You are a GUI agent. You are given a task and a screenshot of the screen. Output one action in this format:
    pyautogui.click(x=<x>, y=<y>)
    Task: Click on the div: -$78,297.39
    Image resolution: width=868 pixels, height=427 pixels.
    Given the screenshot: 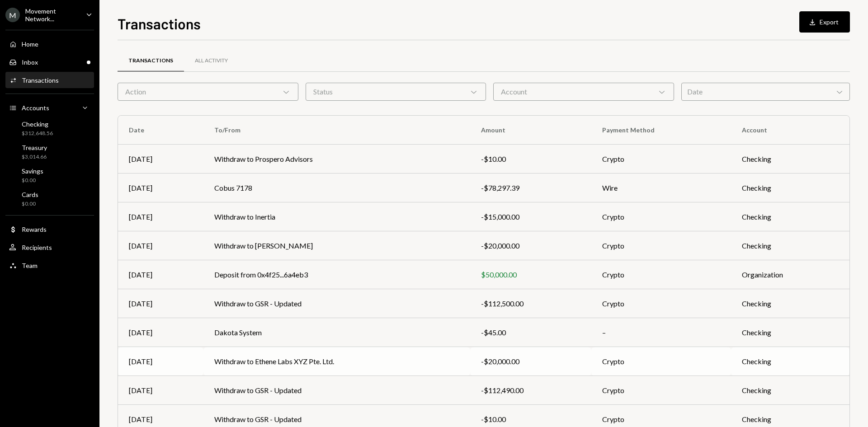 What is the action you would take?
    pyautogui.click(x=531, y=188)
    